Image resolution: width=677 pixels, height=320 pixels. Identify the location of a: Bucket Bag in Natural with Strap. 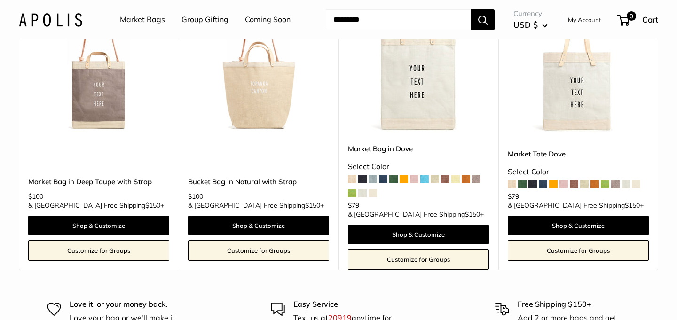
(258, 181).